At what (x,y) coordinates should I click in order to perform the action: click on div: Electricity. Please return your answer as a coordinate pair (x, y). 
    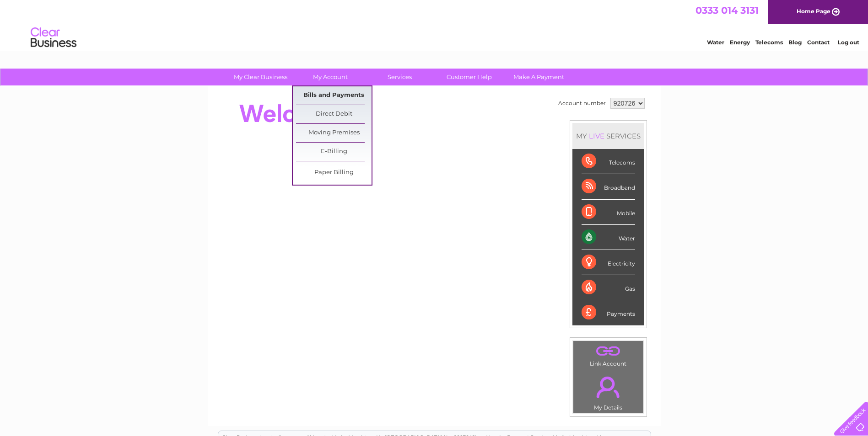
    Looking at the image, I should click on (608, 263).